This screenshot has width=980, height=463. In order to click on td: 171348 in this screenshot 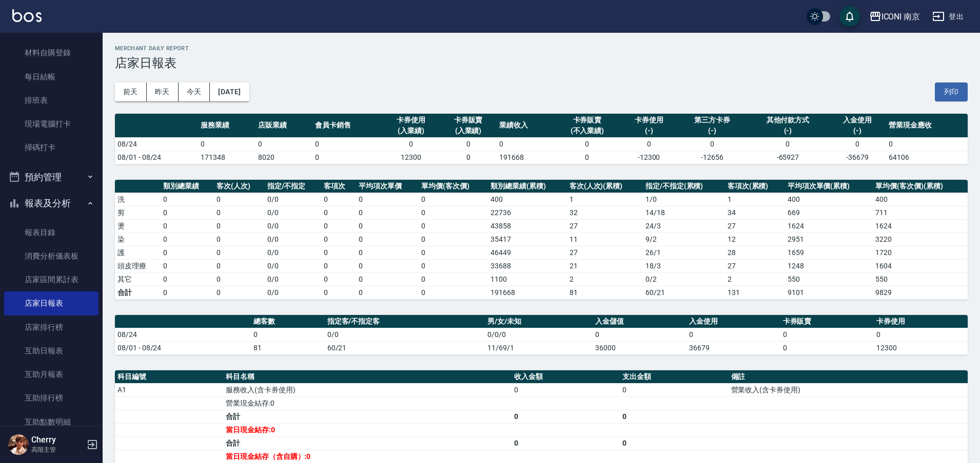, I will do `click(227, 157)`.